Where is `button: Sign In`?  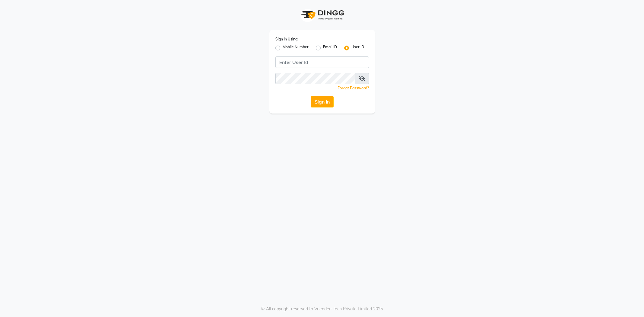 button: Sign In is located at coordinates (322, 102).